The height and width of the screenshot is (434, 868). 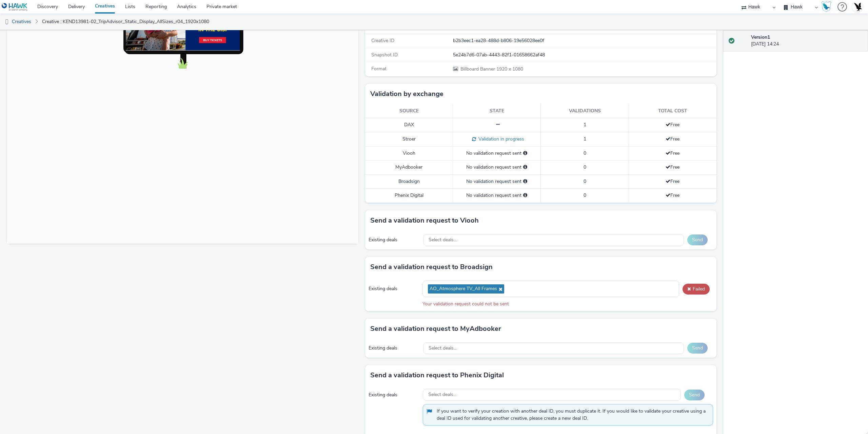 What do you see at coordinates (525, 153) in the screenshot?
I see `div: Please select a deal below and click on Send to send a validation request to Viooh.` at bounding box center [525, 153].